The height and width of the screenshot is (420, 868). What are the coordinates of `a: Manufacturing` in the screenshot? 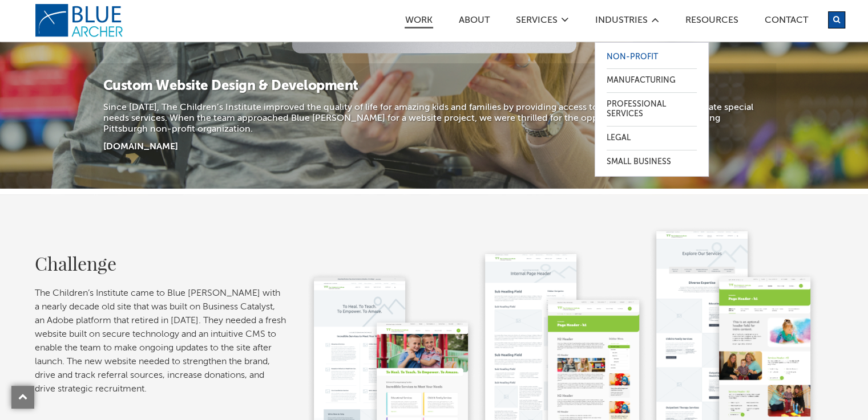 It's located at (652, 80).